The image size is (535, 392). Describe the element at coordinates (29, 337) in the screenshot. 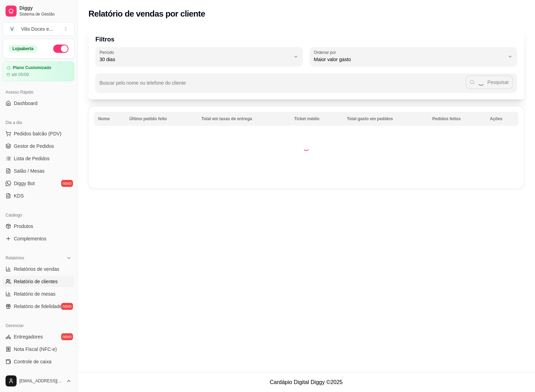

I see `span: Entregadores` at that location.